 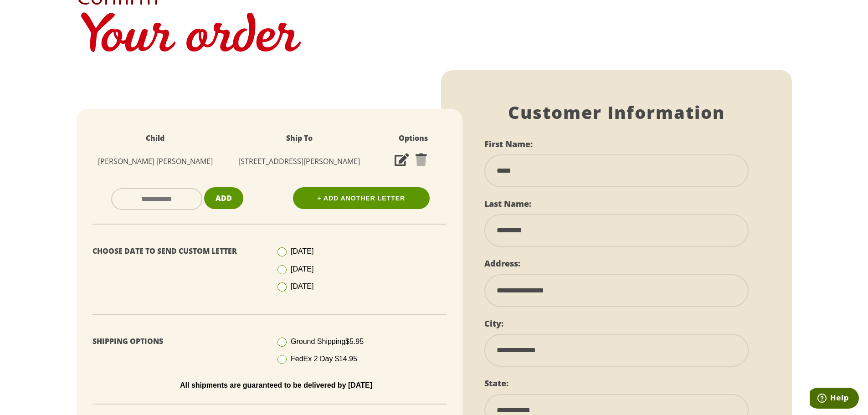 I want to click on label: Address:, so click(x=502, y=263).